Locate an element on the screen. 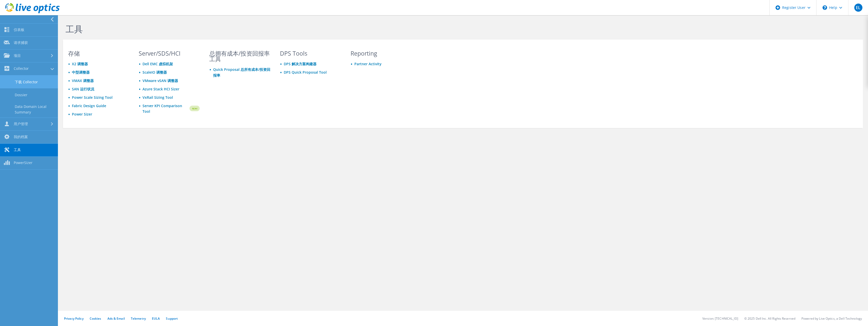 This screenshot has width=868, height=326. a: Server KPI Comparison Tool is located at coordinates (166, 108).